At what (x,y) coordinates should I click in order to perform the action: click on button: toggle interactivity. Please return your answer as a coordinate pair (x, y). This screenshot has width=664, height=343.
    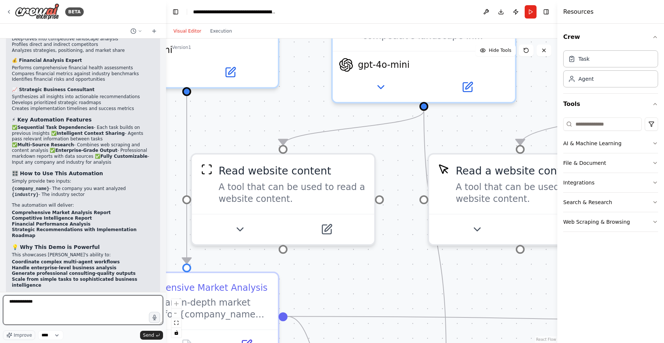
    Looking at the image, I should click on (176, 333).